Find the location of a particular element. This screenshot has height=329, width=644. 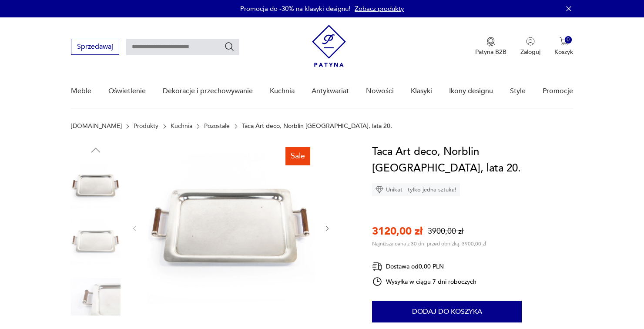

div: Sale is located at coordinates (298, 156).